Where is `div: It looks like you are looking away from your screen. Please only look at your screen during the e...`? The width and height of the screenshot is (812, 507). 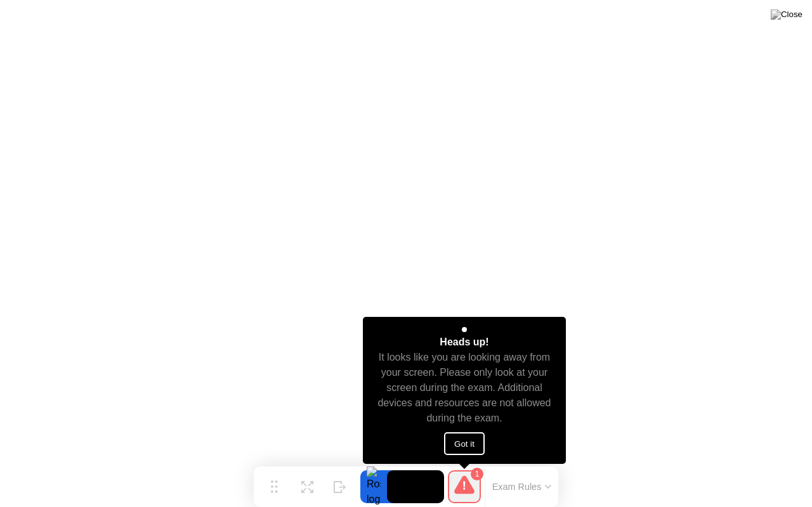 div: It looks like you are looking away from your screen. Please only look at your screen during the e... is located at coordinates (464, 388).